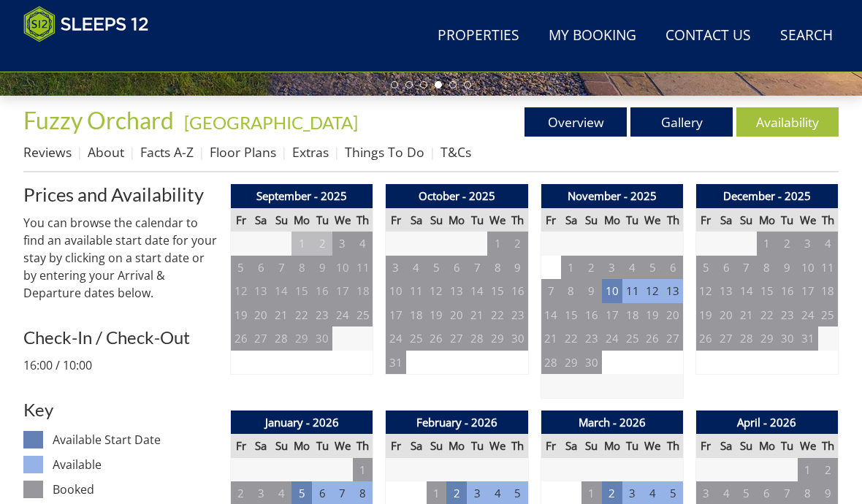 The height and width of the screenshot is (504, 862). Describe the element at coordinates (708, 36) in the screenshot. I see `a: Contact Us` at that location.